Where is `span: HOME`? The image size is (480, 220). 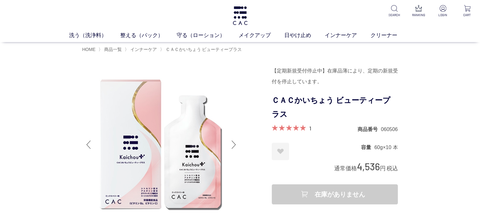 span: HOME is located at coordinates (89, 49).